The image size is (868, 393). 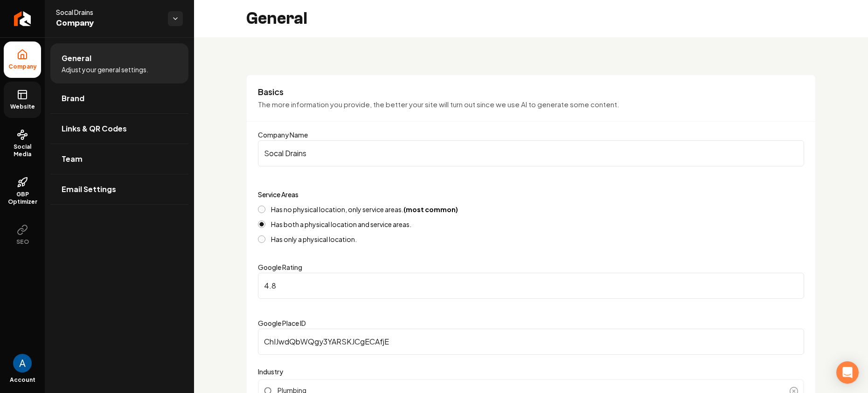 What do you see at coordinates (120, 159) in the screenshot?
I see `a: Team` at bounding box center [120, 159].